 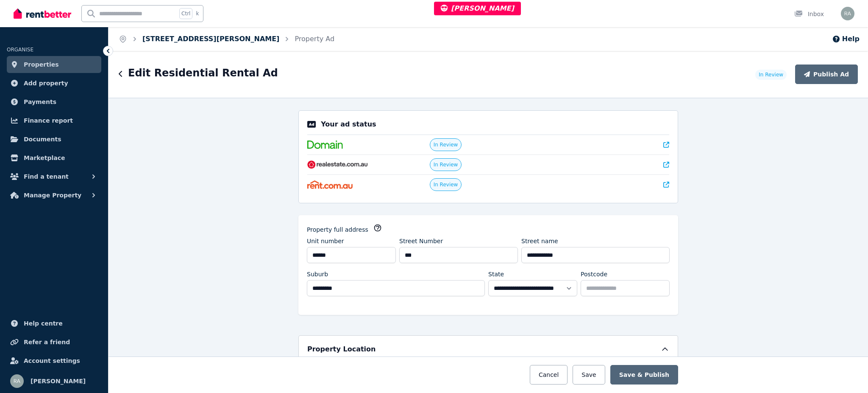 I want to click on h1: Edit Residential Rental Ad, so click(x=203, y=73).